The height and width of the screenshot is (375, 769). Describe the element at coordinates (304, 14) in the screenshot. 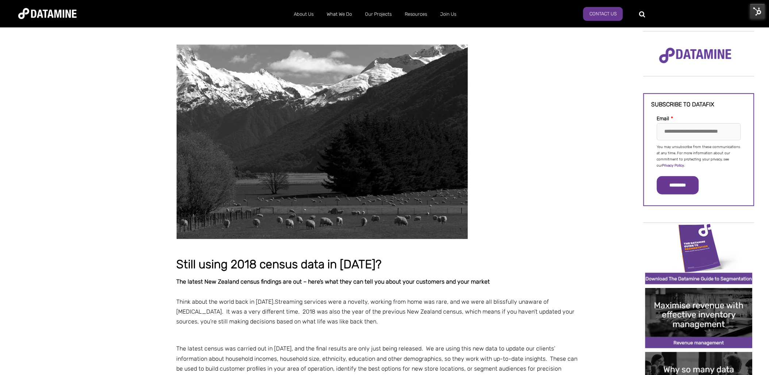

I see `a: About Us` at that location.